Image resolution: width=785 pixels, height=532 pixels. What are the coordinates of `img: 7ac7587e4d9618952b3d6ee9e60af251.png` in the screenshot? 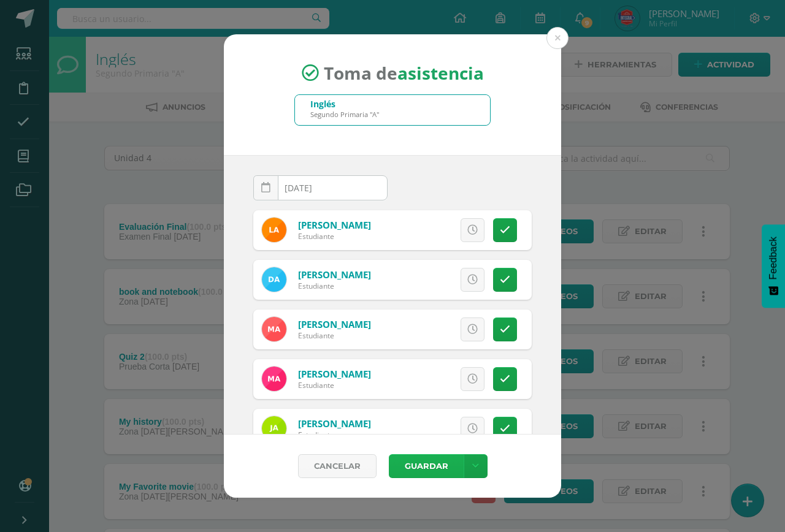 It's located at (275, 429).